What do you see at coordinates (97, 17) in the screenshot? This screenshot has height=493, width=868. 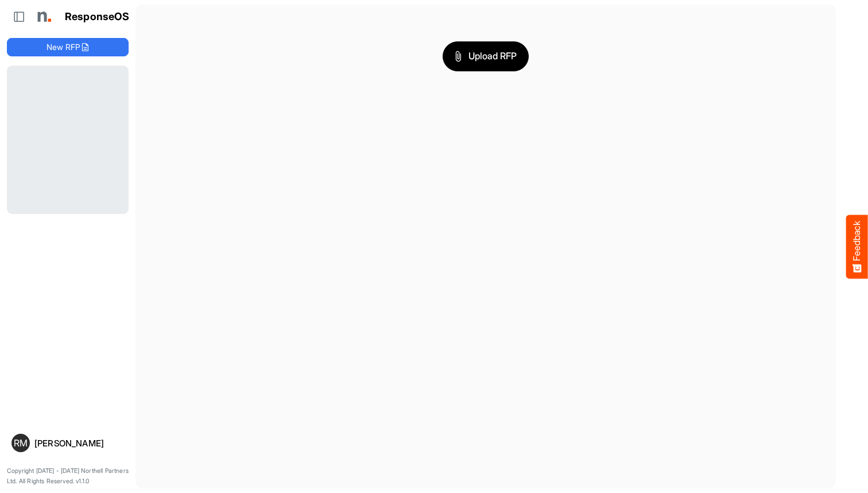 I see `h1: ResponseOS` at bounding box center [97, 17].